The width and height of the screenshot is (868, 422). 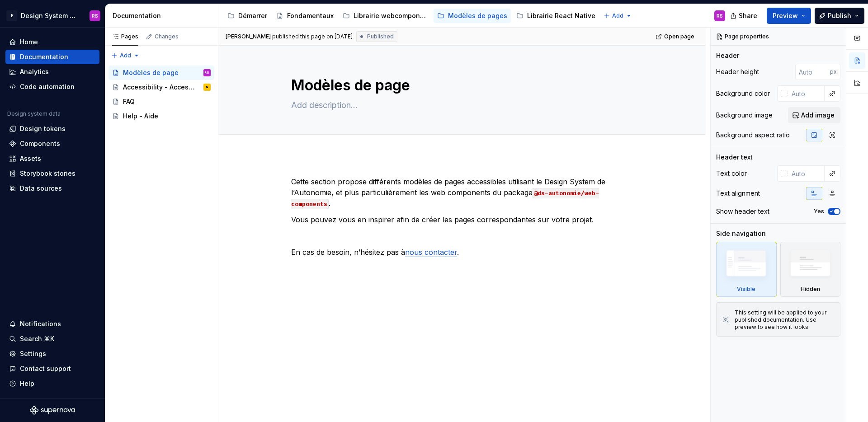 What do you see at coordinates (679, 36) in the screenshot?
I see `span: Open page` at bounding box center [679, 36].